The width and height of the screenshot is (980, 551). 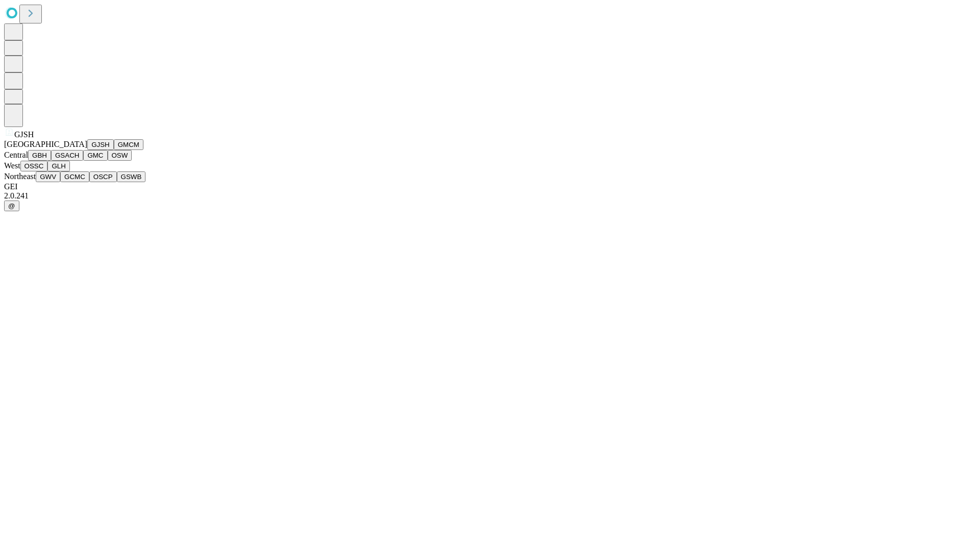 I want to click on button: OSCP, so click(x=103, y=176).